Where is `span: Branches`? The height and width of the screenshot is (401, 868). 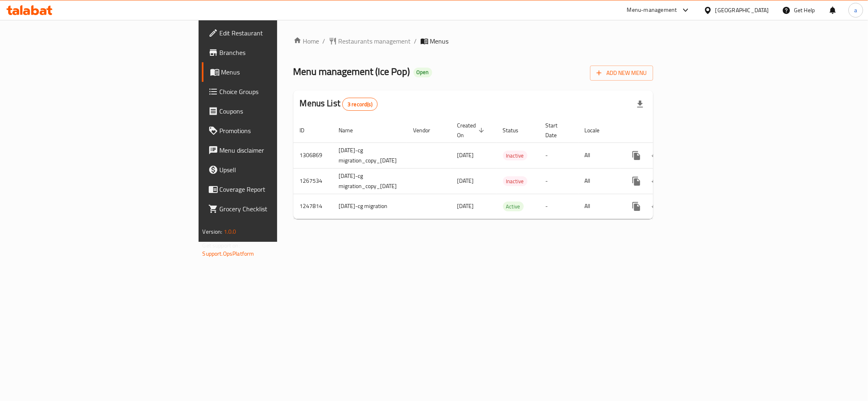
span: Branches is located at coordinates (278, 53).